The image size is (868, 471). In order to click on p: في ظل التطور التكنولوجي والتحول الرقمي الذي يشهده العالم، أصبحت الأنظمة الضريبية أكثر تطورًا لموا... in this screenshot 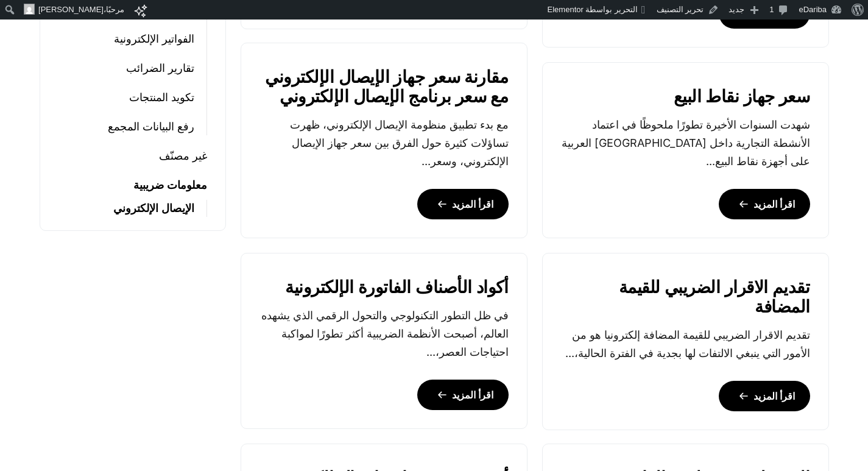, I will do `click(383, 333)`.